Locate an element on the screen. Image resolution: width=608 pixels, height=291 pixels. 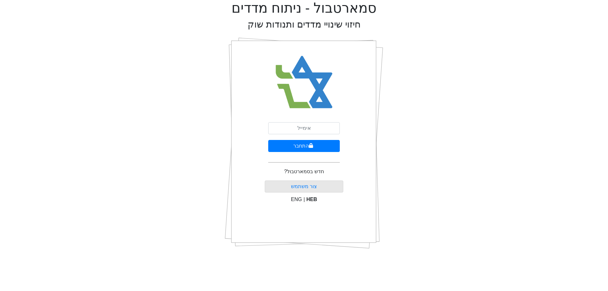
a: צור משתמש is located at coordinates (304, 186).